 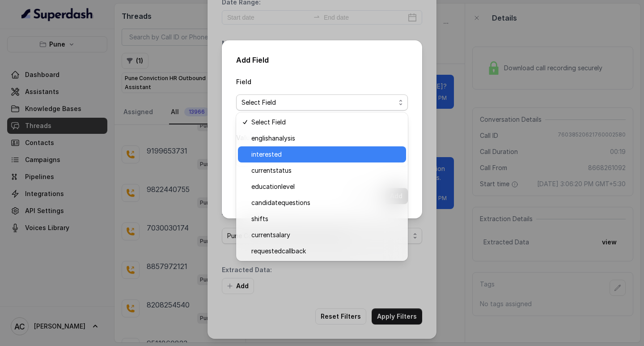 What do you see at coordinates (326, 235) in the screenshot?
I see `span: currentsalary` at bounding box center [326, 235].